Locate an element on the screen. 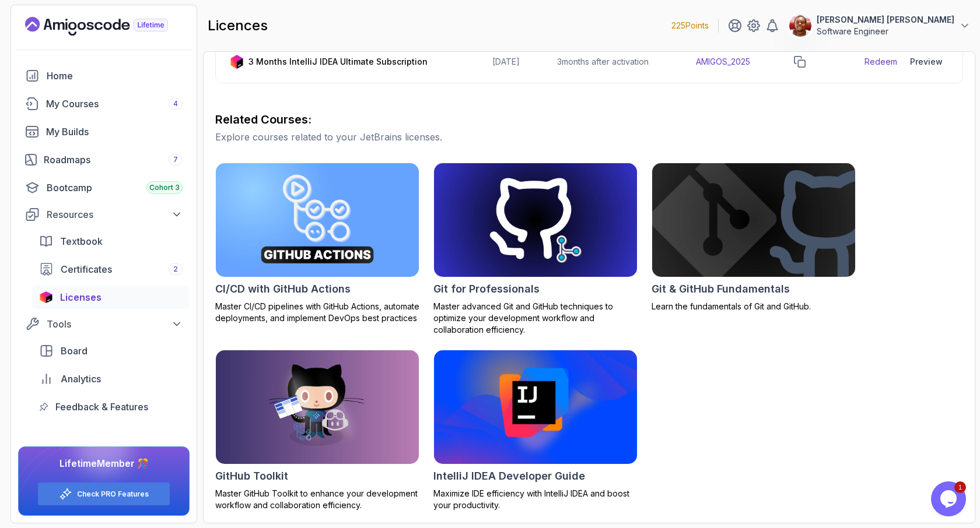  span: 2 is located at coordinates (176, 269).